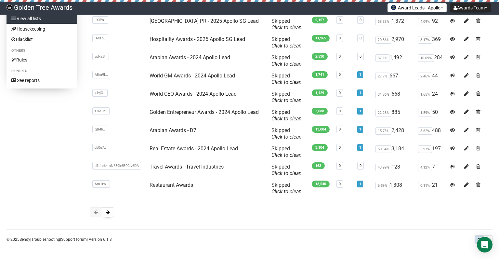 The image size is (499, 259). Describe the element at coordinates (431, 115) in the screenshot. I see `td: 50` at that location.